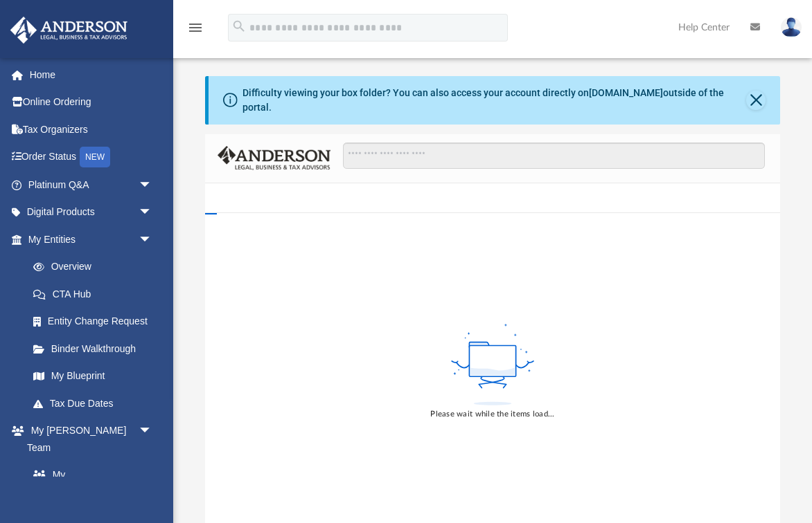 The image size is (812, 523). Describe the element at coordinates (195, 27) in the screenshot. I see `i: menu` at that location.